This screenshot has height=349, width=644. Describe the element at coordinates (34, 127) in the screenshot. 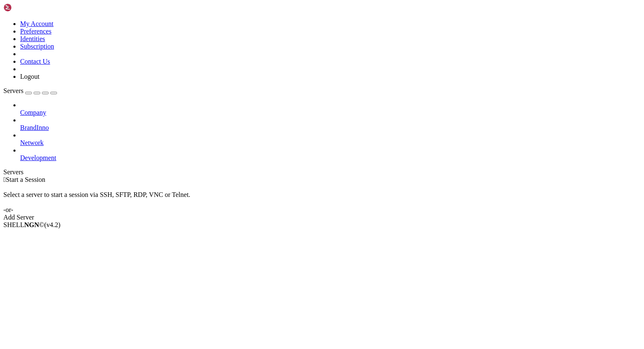

I see `span: BrandInno` at that location.